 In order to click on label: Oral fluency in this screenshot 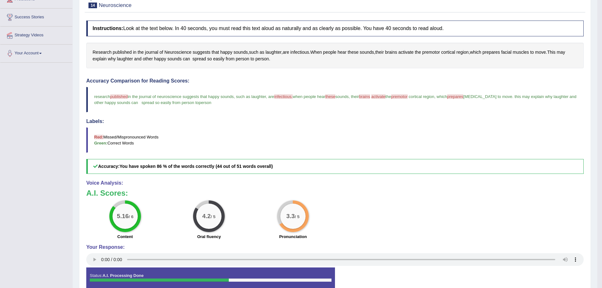, I will do `click(209, 236)`.